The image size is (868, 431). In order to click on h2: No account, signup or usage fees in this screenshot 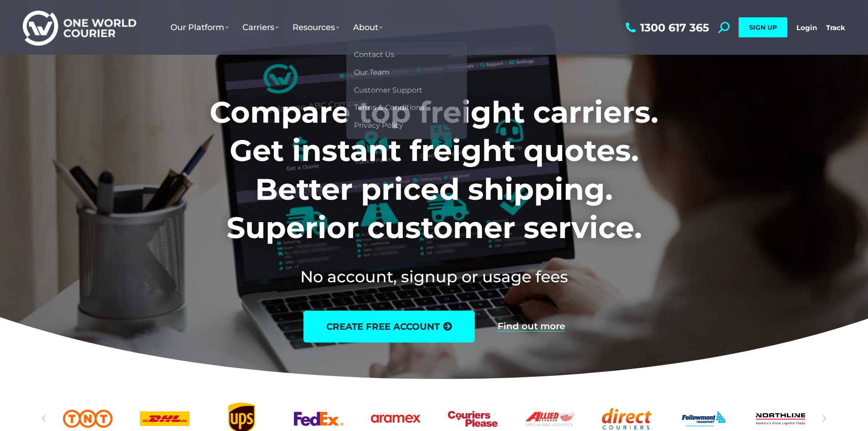, I will do `click(434, 277)`.